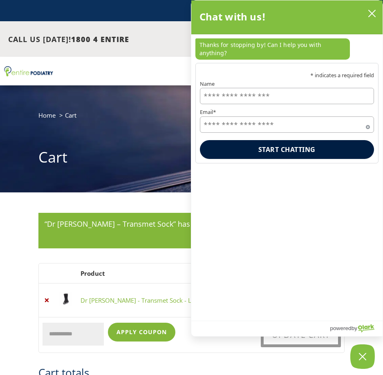 The width and height of the screenshot is (383, 375). I want to click on span: by, so click(355, 328).